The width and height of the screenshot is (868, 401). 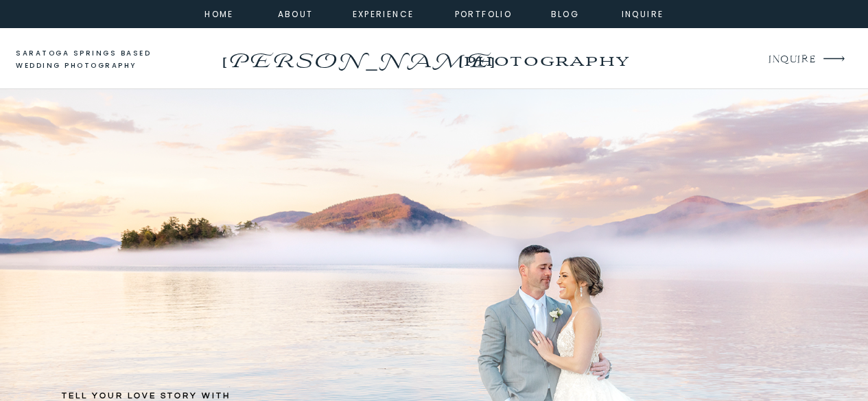 What do you see at coordinates (293, 13) in the screenshot?
I see `a: about` at bounding box center [293, 13].